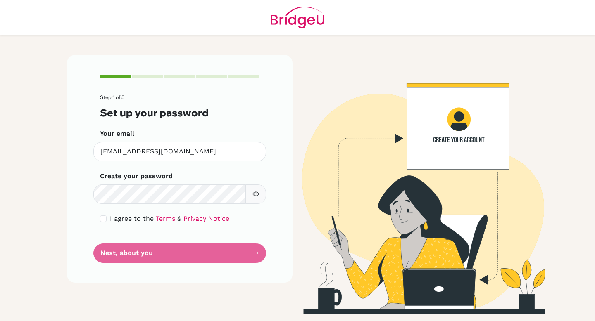  I want to click on a: Terms, so click(165, 218).